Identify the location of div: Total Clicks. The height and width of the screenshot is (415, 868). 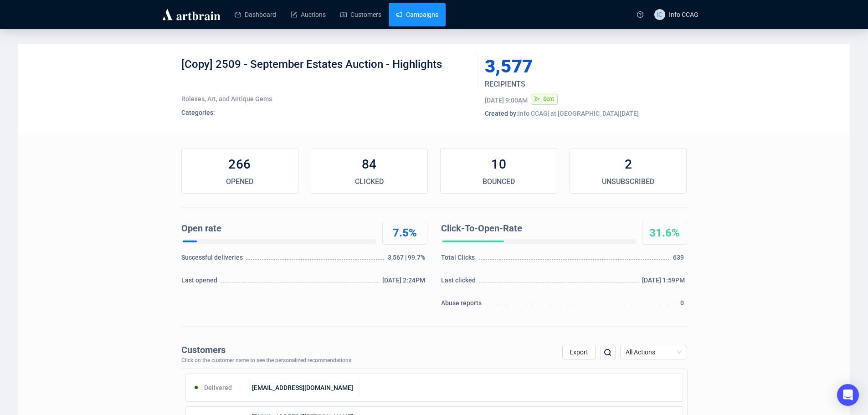
(459, 260).